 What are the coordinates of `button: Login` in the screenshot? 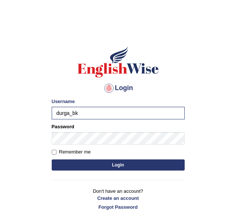 It's located at (118, 165).